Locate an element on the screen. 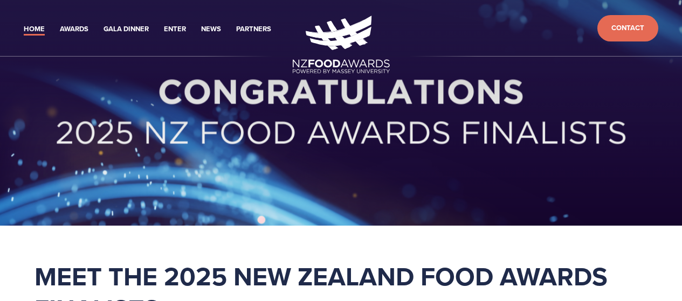 This screenshot has width=682, height=301. a: Enter is located at coordinates (175, 29).